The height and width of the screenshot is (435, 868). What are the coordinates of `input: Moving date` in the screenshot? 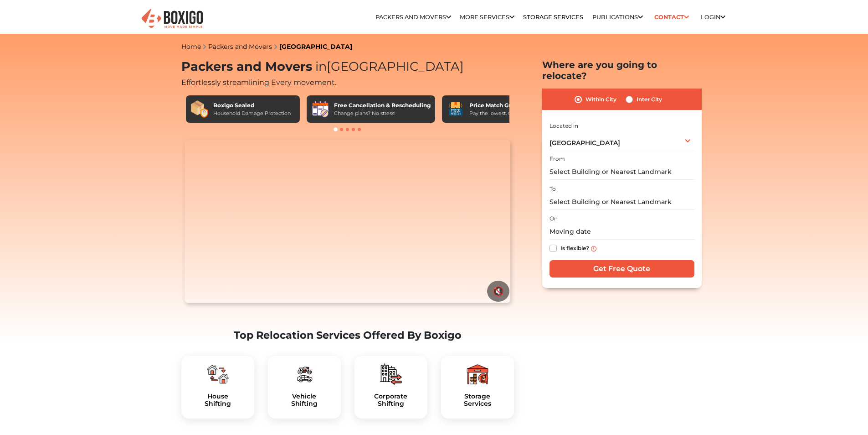 It's located at (622, 232).